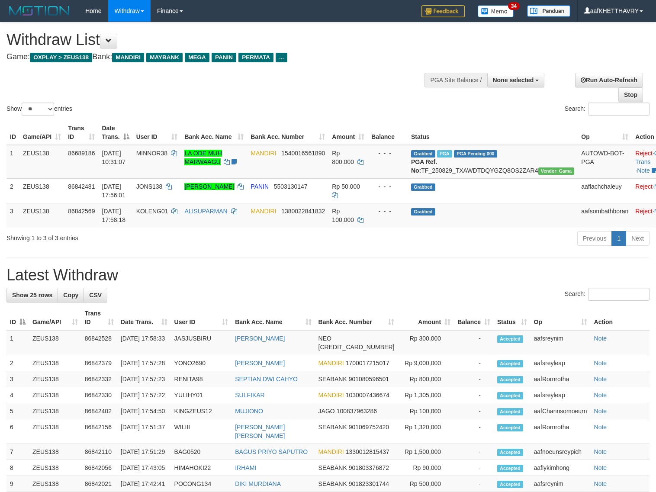  Describe the element at coordinates (560, 451) in the screenshot. I see `td: aafnoeunsreypich` at that location.